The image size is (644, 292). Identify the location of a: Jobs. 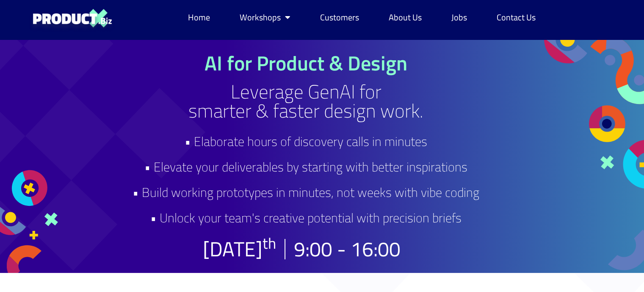
(459, 18).